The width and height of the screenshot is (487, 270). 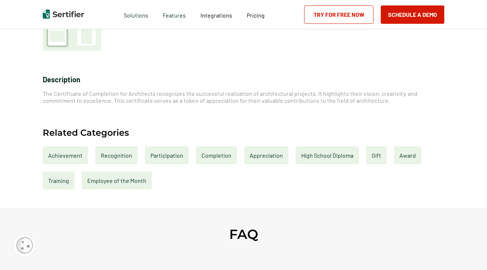 What do you see at coordinates (117, 155) in the screenshot?
I see `a: Recognition` at bounding box center [117, 155].